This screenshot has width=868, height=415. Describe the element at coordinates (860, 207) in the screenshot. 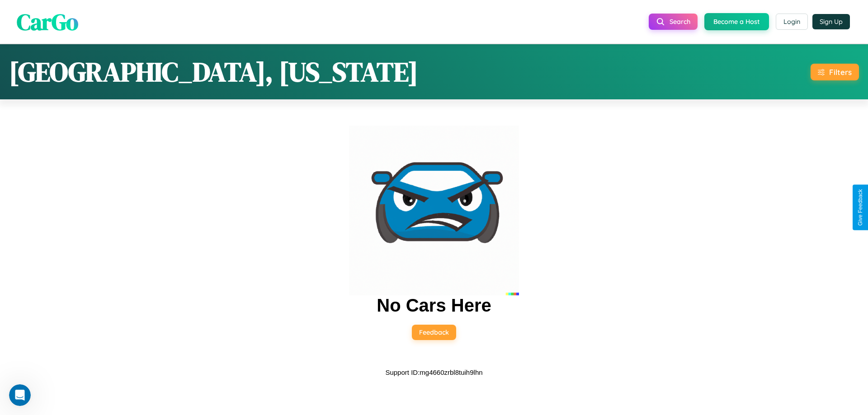

I see `div: Give Feedback` at that location.